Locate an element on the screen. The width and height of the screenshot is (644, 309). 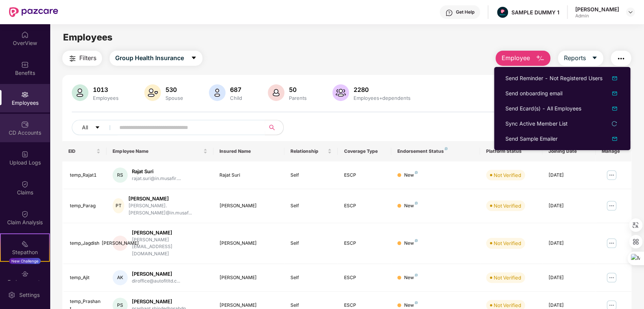
div: RS is located at coordinates (120, 175).